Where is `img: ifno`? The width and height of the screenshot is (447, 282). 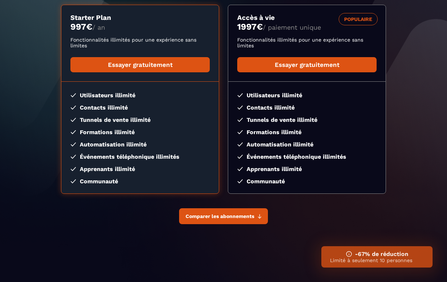 img: ifno is located at coordinates (349, 253).